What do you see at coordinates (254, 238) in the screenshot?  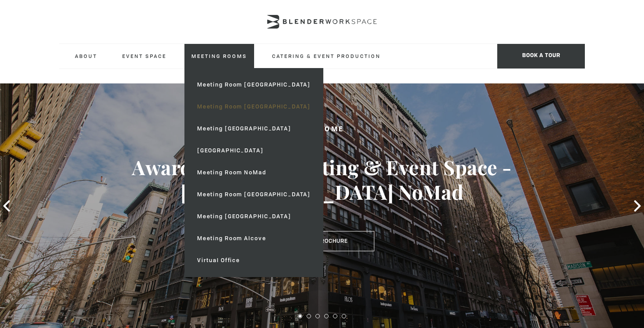 I see `a: Meeting Room Alcove` at bounding box center [254, 238].